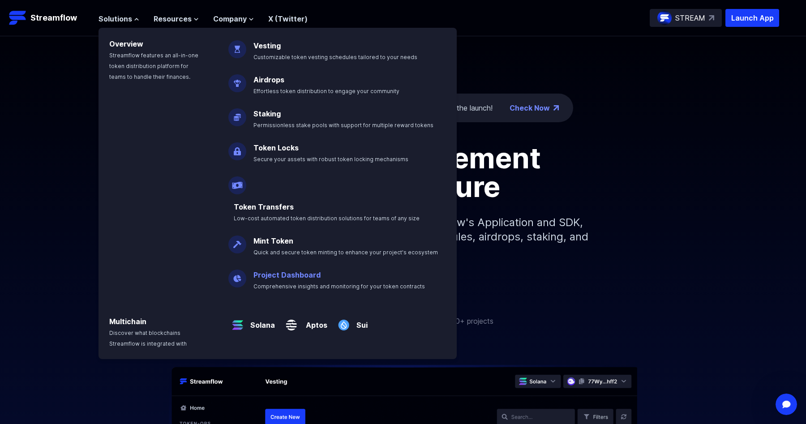 This screenshot has height=424, width=806. What do you see at coordinates (753, 18) in the screenshot?
I see `p: Launch App` at bounding box center [753, 18].